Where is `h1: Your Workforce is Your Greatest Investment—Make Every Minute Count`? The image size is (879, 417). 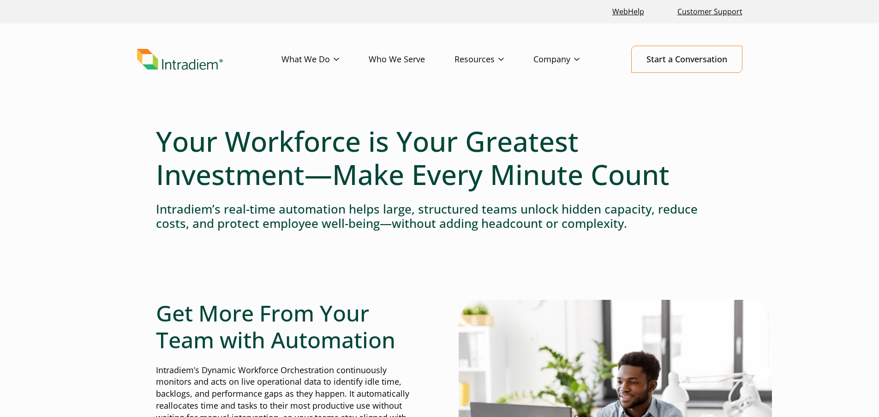 h1: Your Workforce is Your Greatest Investment—Make Every Minute Count is located at coordinates (440, 158).